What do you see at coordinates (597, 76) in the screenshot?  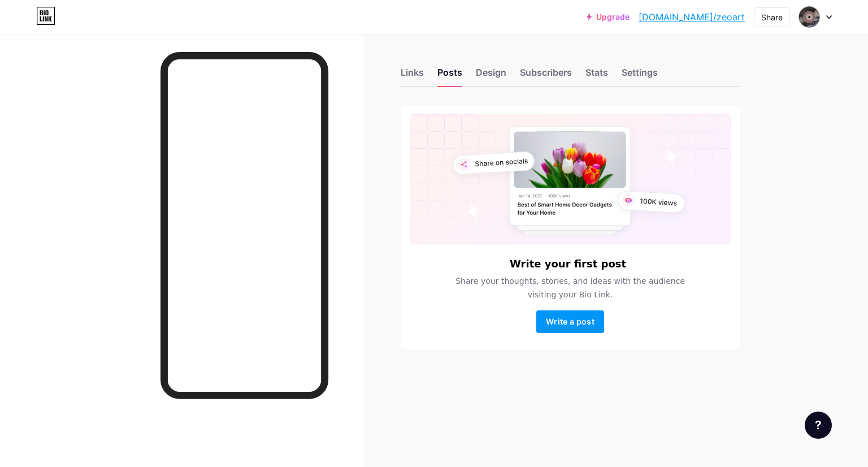 I see `div: Stats` at bounding box center [597, 76].